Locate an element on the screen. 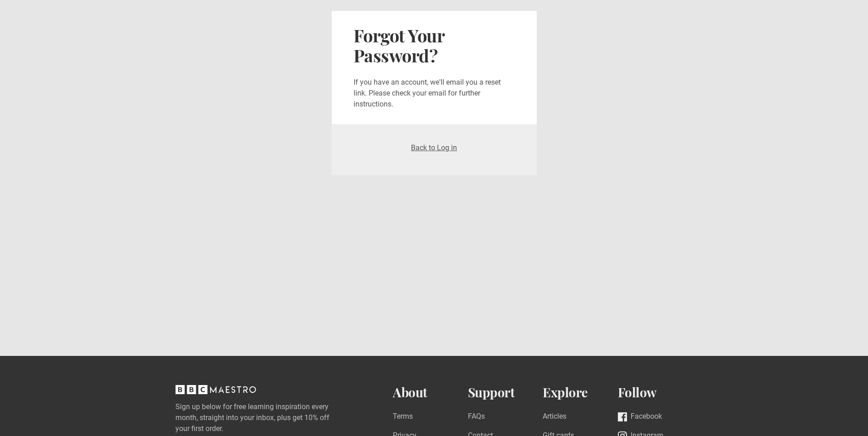  h2: Follow is located at coordinates (656, 392).